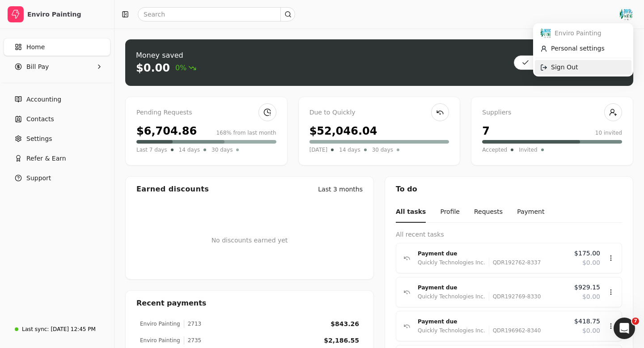 The width and height of the screenshot is (644, 348). What do you see at coordinates (578, 33) in the screenshot?
I see `span: Enviro Painting` at bounding box center [578, 33].